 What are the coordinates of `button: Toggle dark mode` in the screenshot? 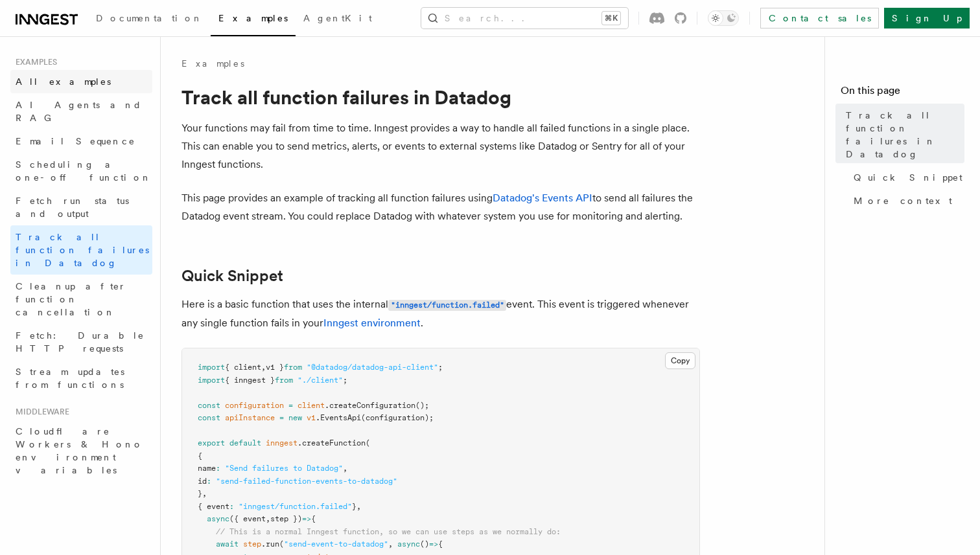 It's located at (723, 18).